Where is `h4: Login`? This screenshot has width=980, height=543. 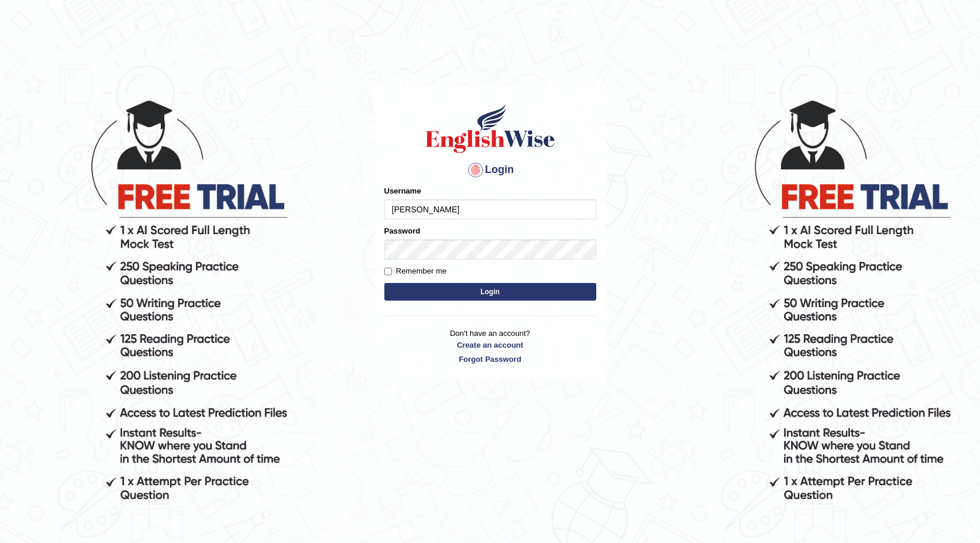
h4: Login is located at coordinates (490, 170).